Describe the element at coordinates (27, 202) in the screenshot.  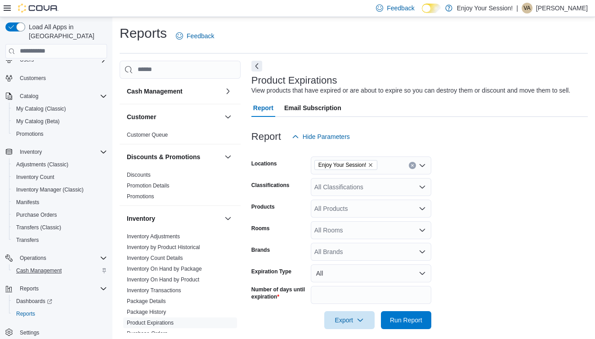
I see `span: Manifests` at that location.